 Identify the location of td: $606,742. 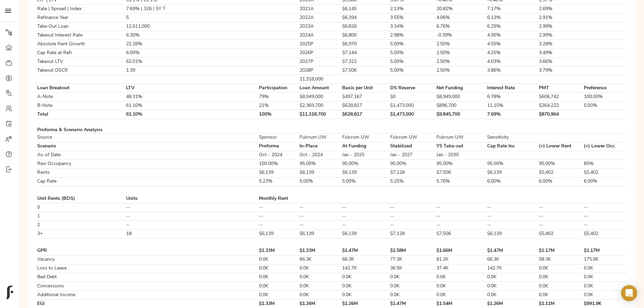
(560, 97).